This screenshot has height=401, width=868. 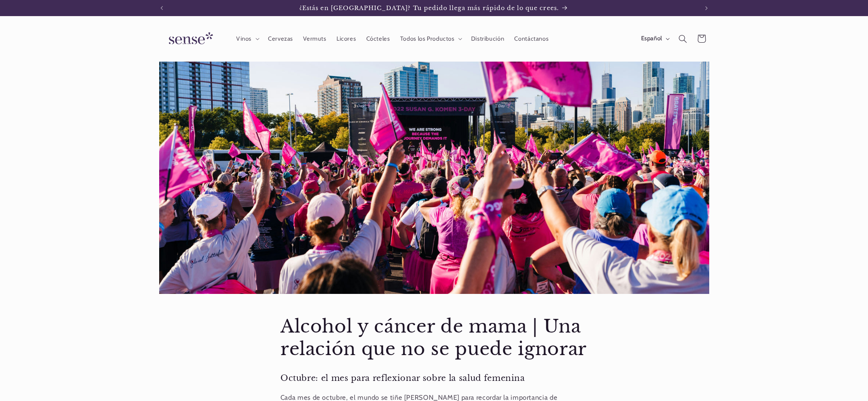 I want to click on span: Contáctanos, so click(x=531, y=39).